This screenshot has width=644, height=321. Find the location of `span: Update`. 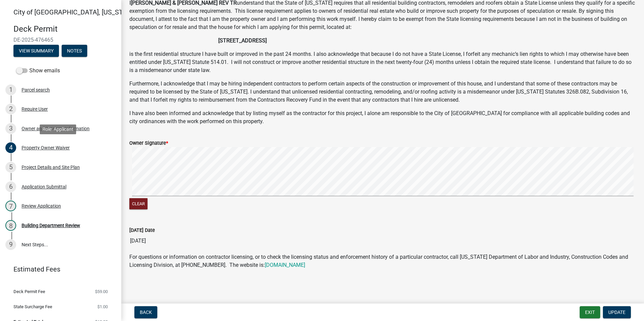

span: Update is located at coordinates (617, 313).